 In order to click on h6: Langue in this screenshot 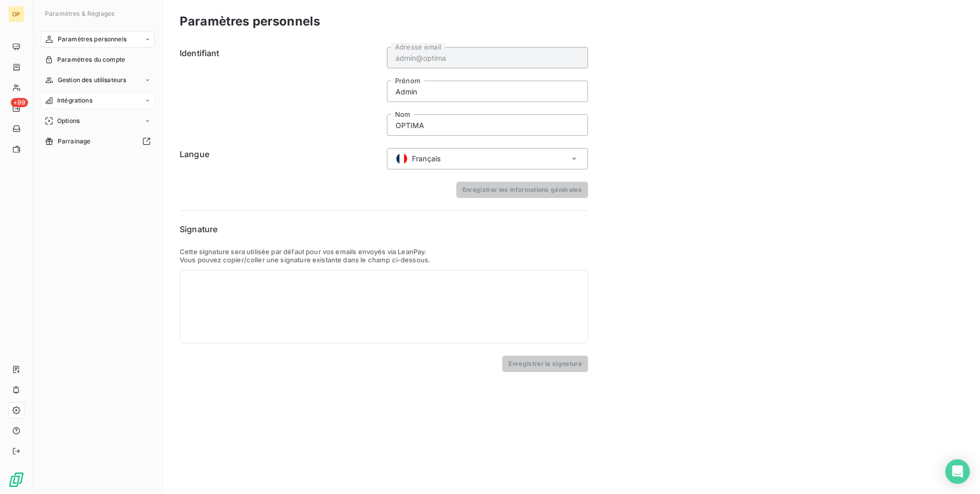, I will do `click(280, 159)`.